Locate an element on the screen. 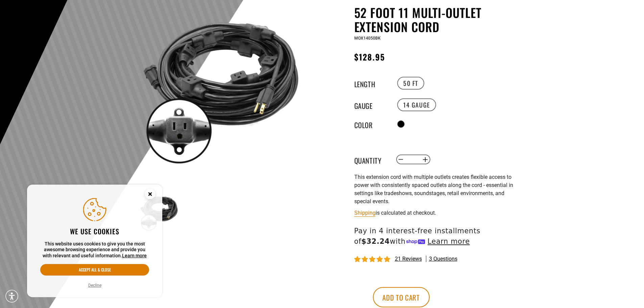  label: 50 FT is located at coordinates (411, 83).